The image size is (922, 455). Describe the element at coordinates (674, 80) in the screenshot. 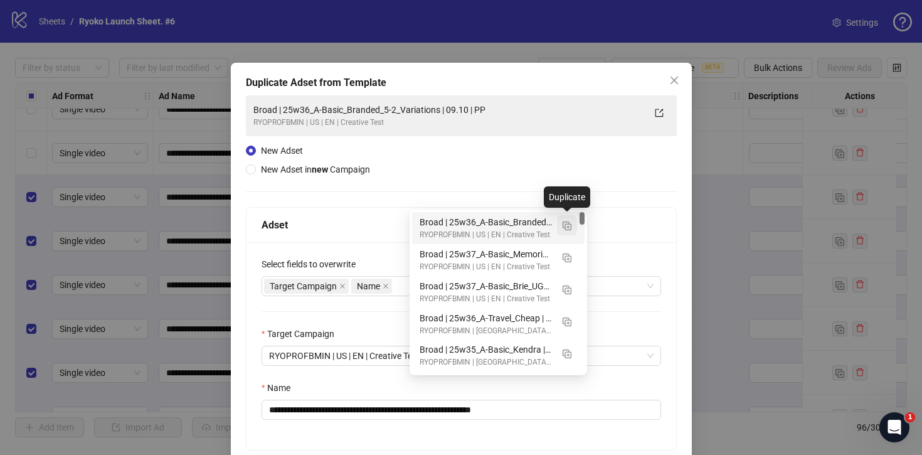

I see `button: Close` at that location.